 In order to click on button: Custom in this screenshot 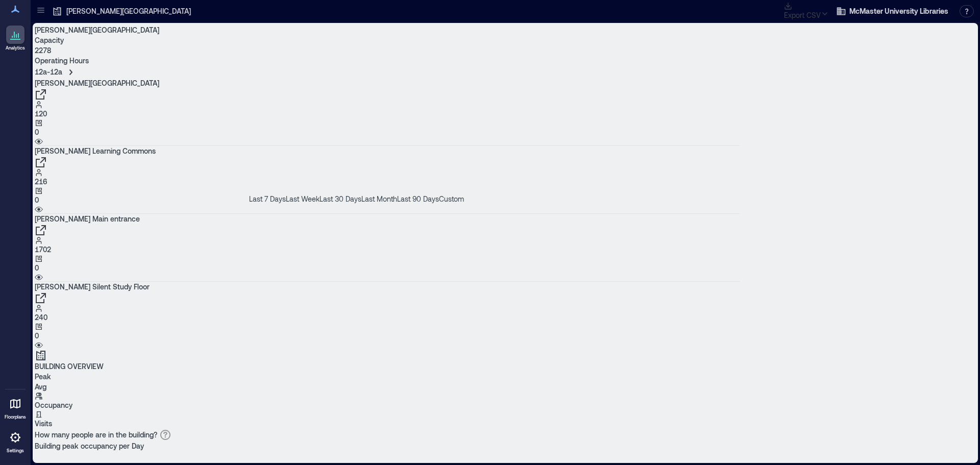, I will do `click(451, 199)`.